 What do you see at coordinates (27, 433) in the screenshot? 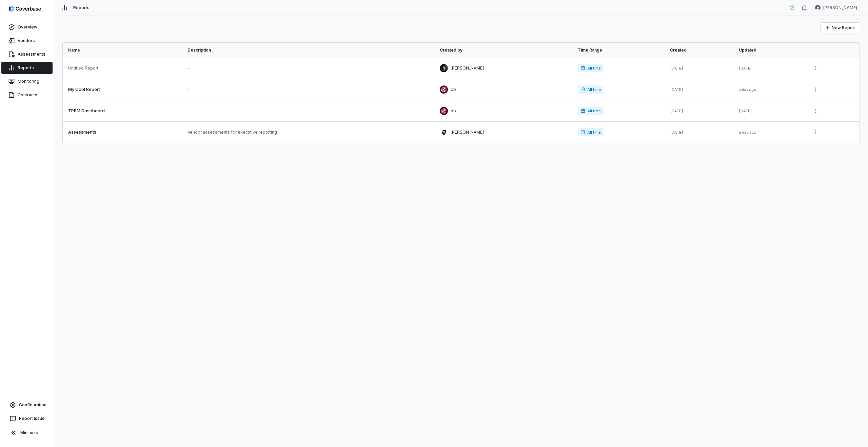
I see `button: Minimize` at bounding box center [27, 433].